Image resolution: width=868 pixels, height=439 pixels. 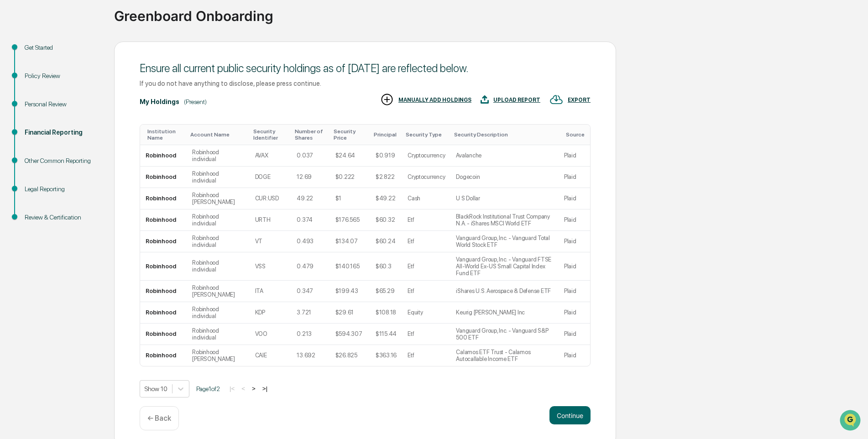 What do you see at coordinates (350, 313) in the screenshot?
I see `td: $29.61` at bounding box center [350, 313].